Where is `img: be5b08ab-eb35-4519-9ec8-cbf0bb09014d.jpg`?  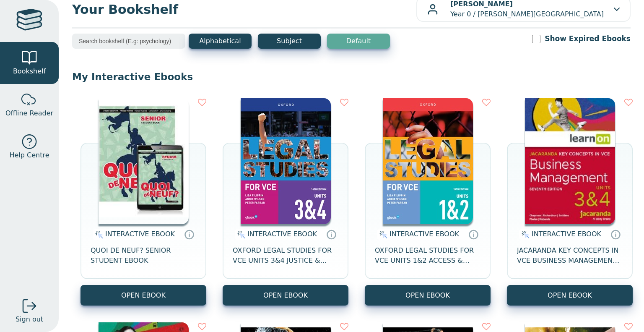
img: be5b08ab-eb35-4519-9ec8-cbf0bb09014d.jpg is located at coordinates (285, 161).